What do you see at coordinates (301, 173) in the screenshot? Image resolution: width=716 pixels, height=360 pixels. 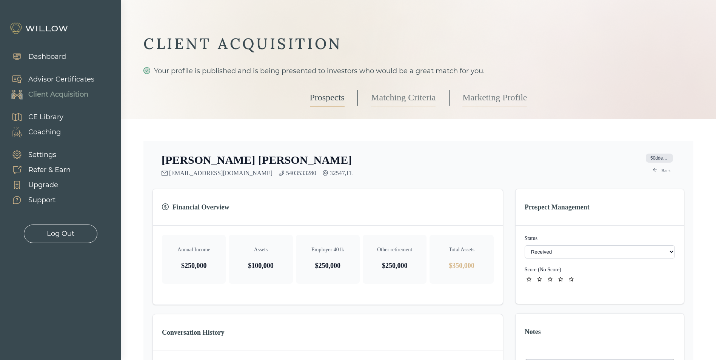 I see `a: 5403533280` at bounding box center [301, 173].